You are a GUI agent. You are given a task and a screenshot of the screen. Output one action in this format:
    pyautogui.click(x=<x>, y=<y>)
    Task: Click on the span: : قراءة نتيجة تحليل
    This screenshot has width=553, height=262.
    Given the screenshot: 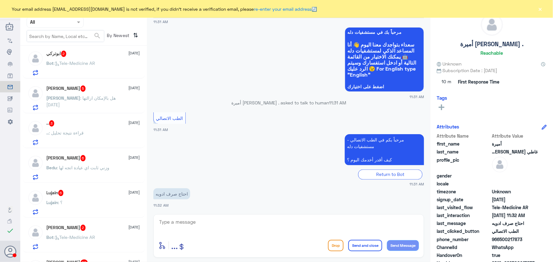 What is the action you would take?
    pyautogui.click(x=67, y=133)
    